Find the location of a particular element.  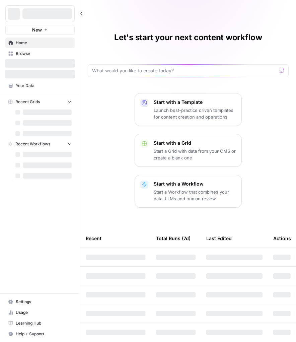

p: Start with a Workflow is located at coordinates (195, 184).